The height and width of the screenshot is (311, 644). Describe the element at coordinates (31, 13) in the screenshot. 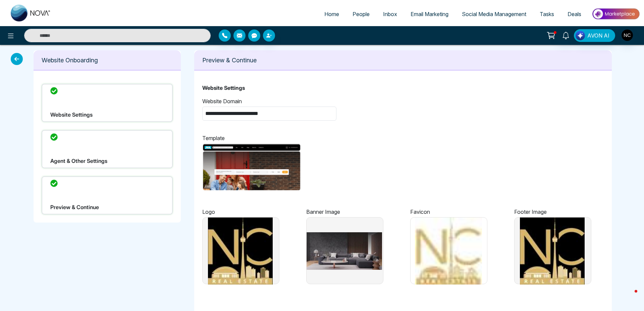

I see `img: Nova CRM Logo` at that location.